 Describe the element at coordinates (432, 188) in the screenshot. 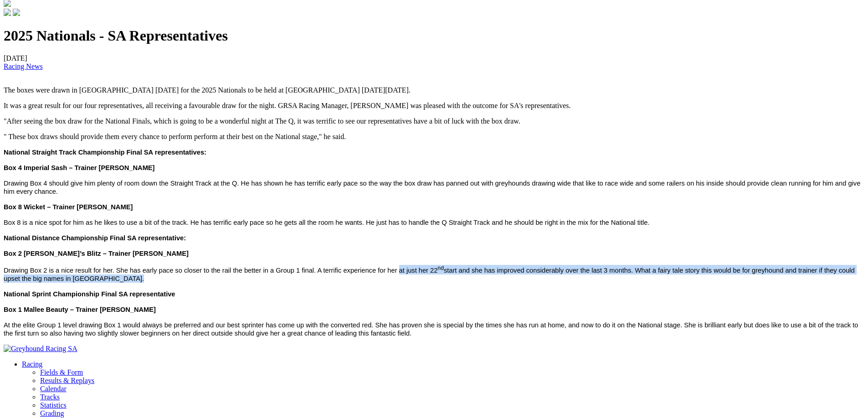

I see `span: Drawing Box 4 should give him plenty of room down the Straight Track at the Q. He has shown he ha...` at that location.